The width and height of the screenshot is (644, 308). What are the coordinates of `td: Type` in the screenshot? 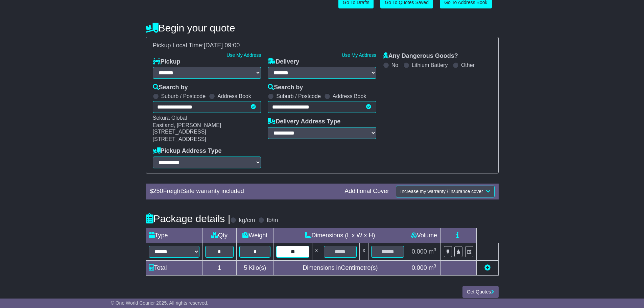 It's located at (174, 236).